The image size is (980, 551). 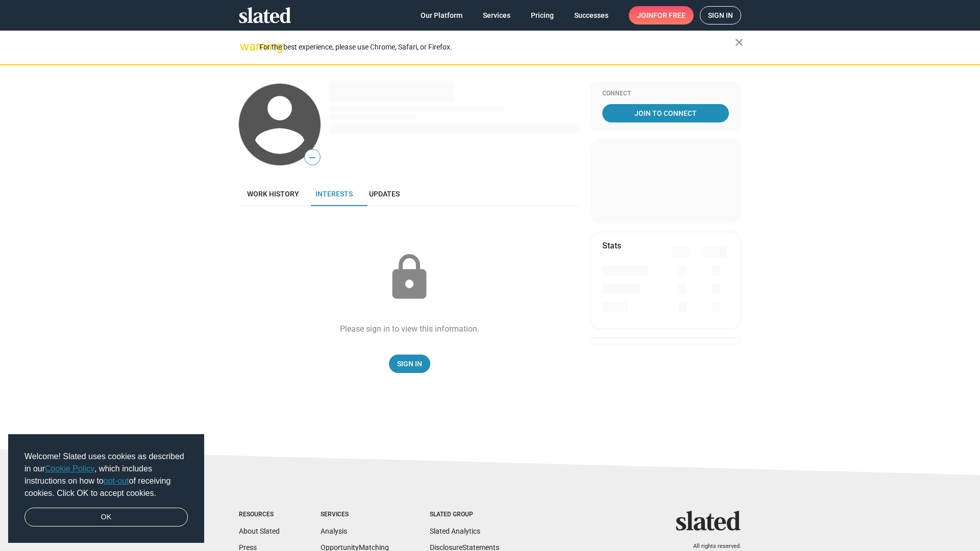 I want to click on a: Updates, so click(x=384, y=194).